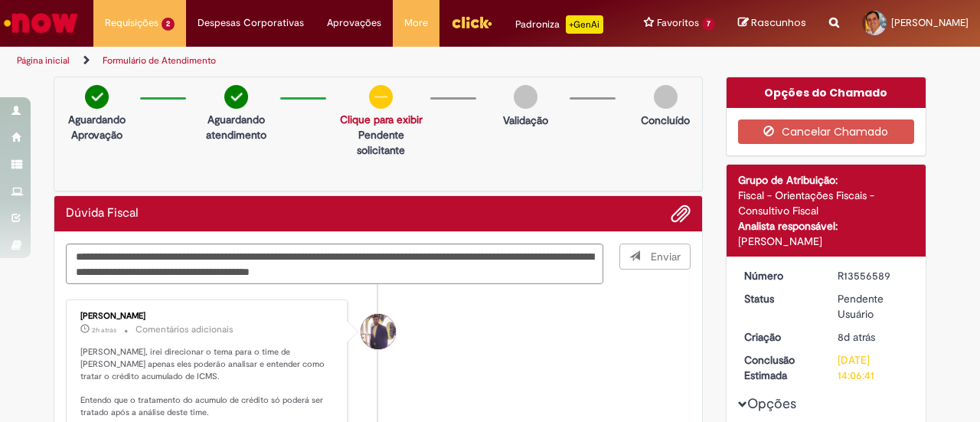 The height and width of the screenshot is (422, 980). I want to click on img: ServiceNow, so click(40, 23).